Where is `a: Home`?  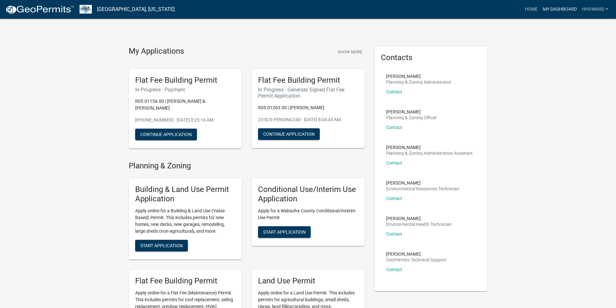 a: Home is located at coordinates (531, 9).